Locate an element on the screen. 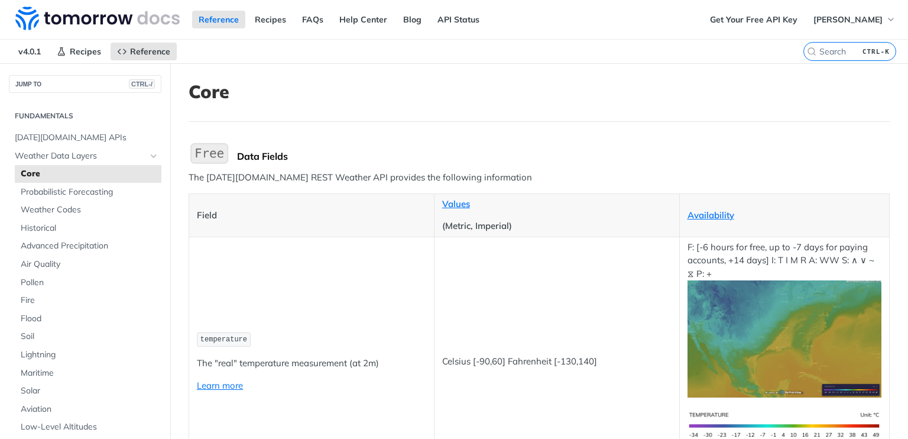  a: API Status is located at coordinates (458, 20).